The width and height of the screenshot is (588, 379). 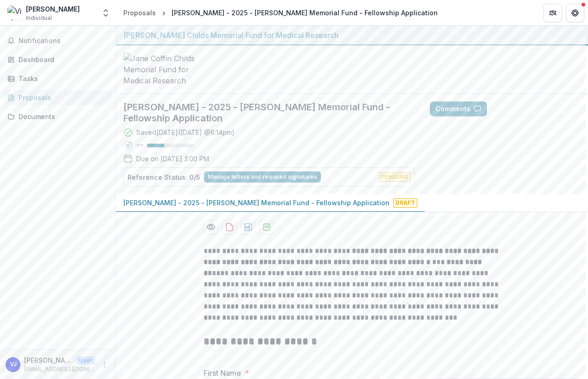 What do you see at coordinates (575, 13) in the screenshot?
I see `button: Get Help` at bounding box center [575, 13].